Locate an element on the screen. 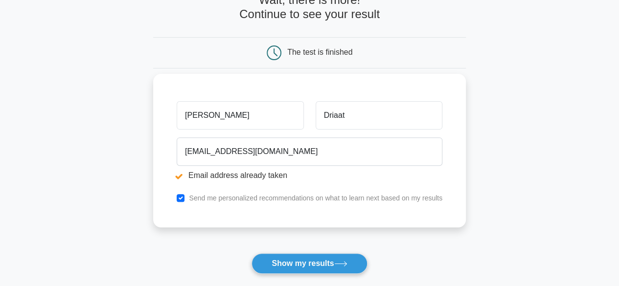  input: First name is located at coordinates (240, 116).